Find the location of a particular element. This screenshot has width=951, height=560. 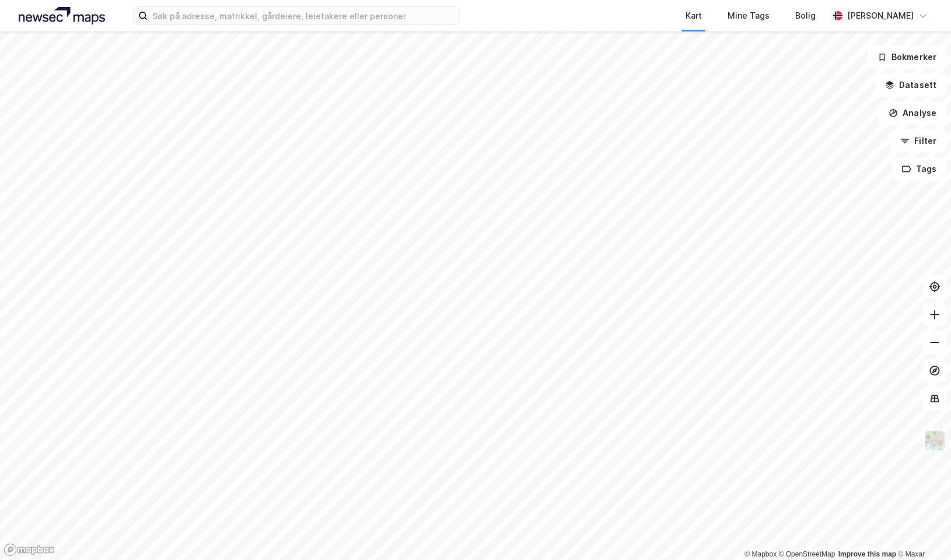

div: Kart is located at coordinates (693, 15).